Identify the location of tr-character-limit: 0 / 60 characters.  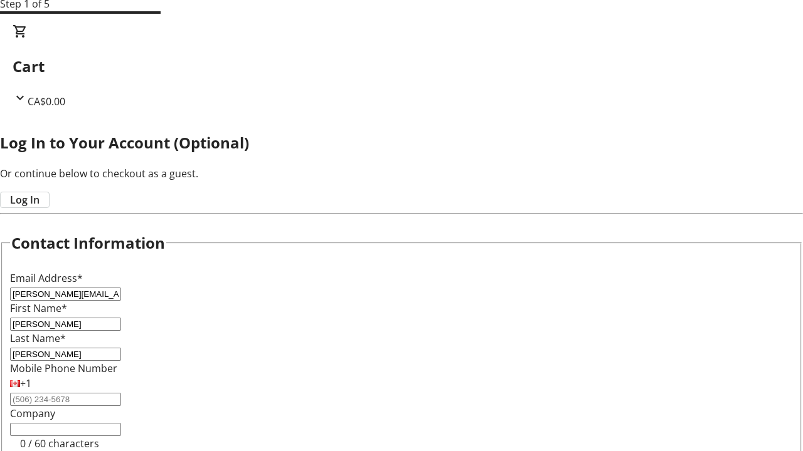
(60, 444).